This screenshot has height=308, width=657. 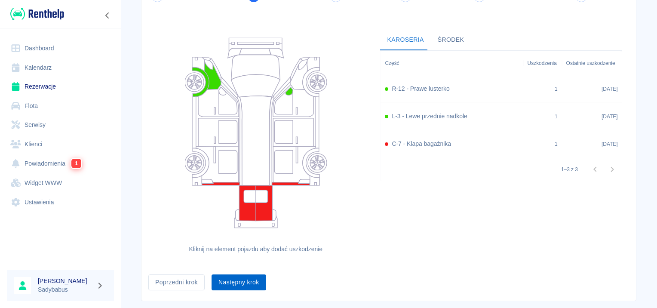 I want to click on button: Zwiń nawigację, so click(x=107, y=15).